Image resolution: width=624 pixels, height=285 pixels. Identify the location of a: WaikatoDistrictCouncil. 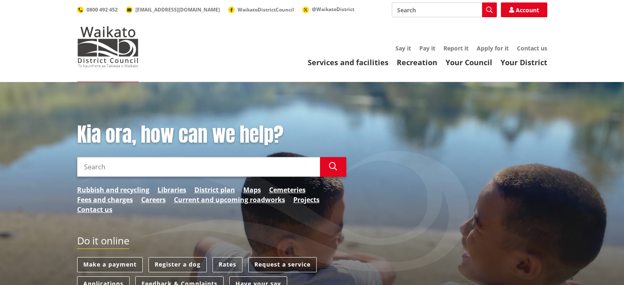
(261, 9).